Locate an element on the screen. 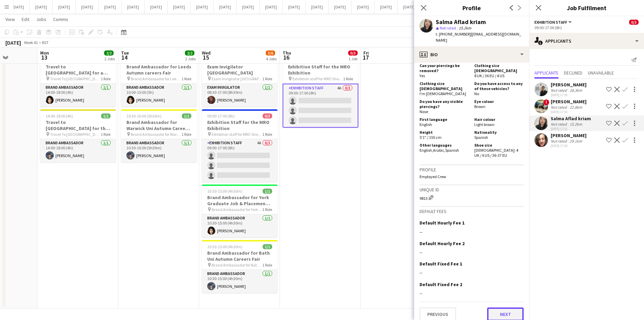  h5: Do you have access to any of these vehicles? is located at coordinates (499, 86).